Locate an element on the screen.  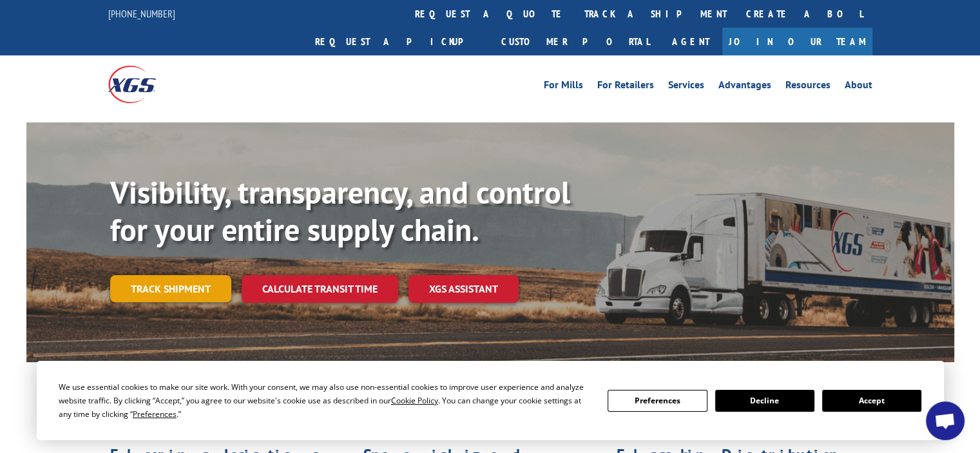
a: For Retailers is located at coordinates (626, 87).